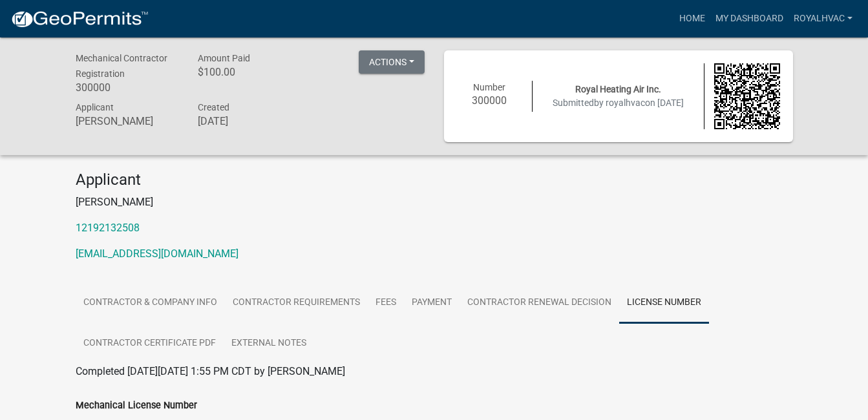  I want to click on a: Fees, so click(386, 303).